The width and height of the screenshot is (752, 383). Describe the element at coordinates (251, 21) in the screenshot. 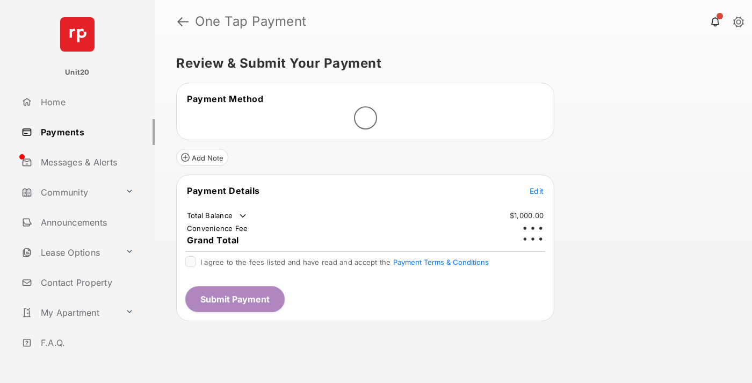

I see `strong: One Tap Payment` at that location.